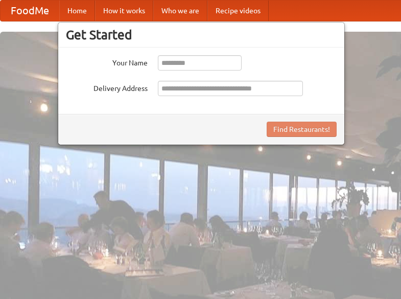 The width and height of the screenshot is (401, 299). I want to click on a: Who we are, so click(180, 11).